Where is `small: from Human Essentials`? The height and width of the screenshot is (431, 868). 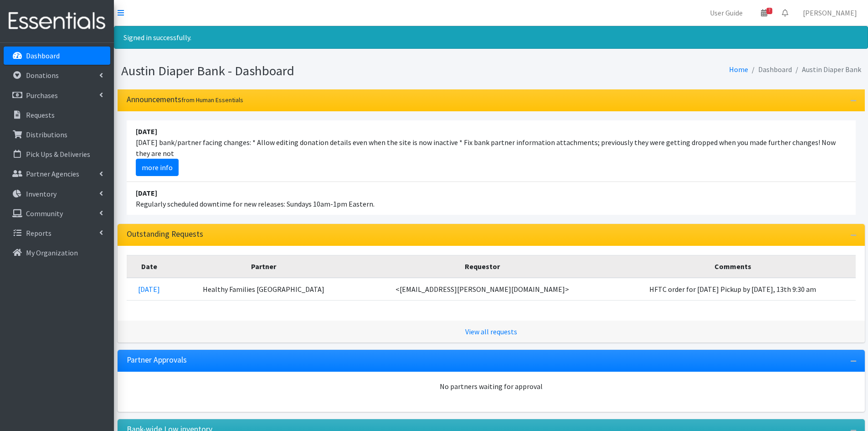 small: from Human Essentials is located at coordinates (213, 100).